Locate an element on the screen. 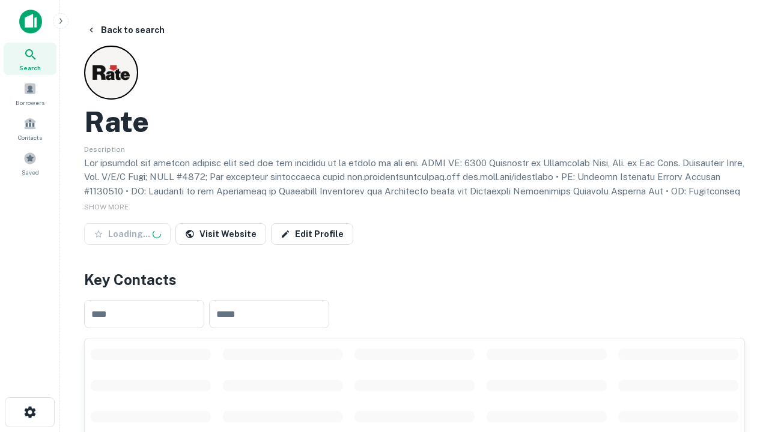 The height and width of the screenshot is (432, 769). span: Borrowers is located at coordinates (30, 103).